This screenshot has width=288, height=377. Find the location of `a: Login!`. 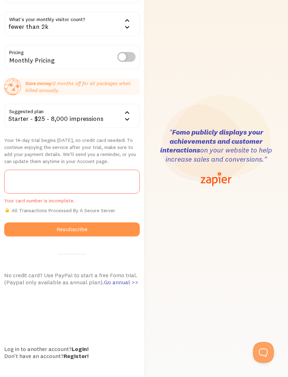

a: Login! is located at coordinates (80, 349).